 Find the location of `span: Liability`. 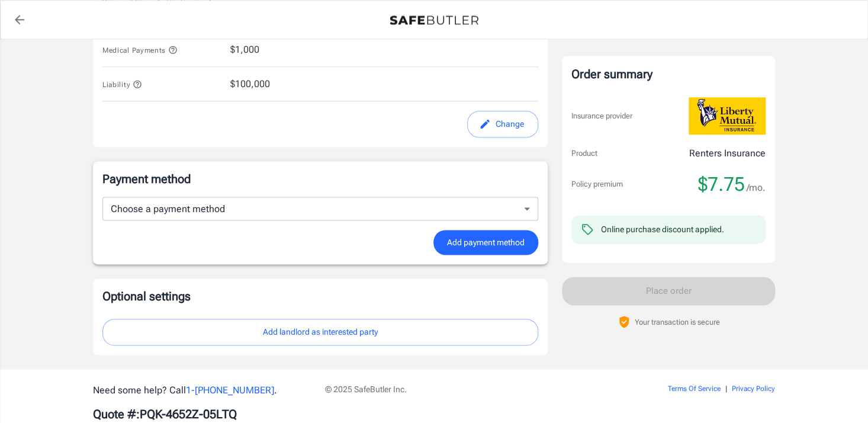

span: Liability is located at coordinates (122, 85).